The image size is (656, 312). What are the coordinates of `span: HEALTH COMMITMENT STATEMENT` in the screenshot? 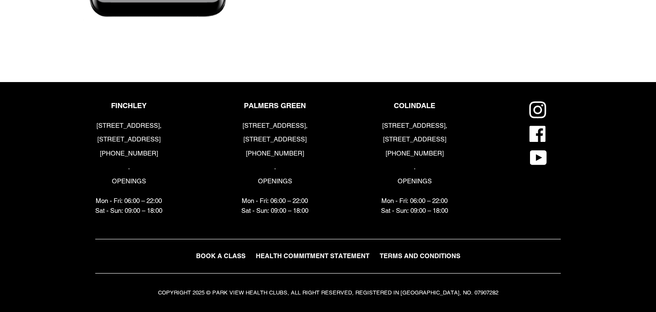 It's located at (313, 255).